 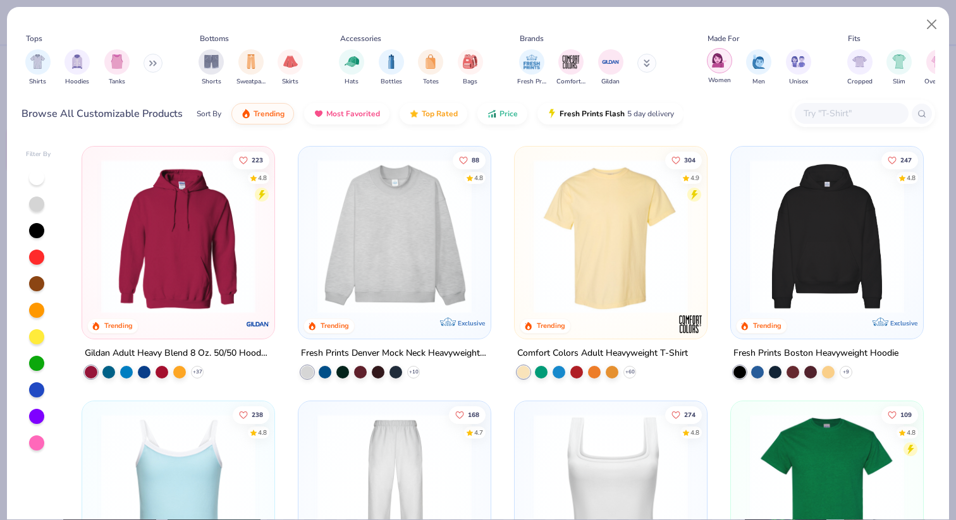 I want to click on img: Shorts Image, so click(x=211, y=61).